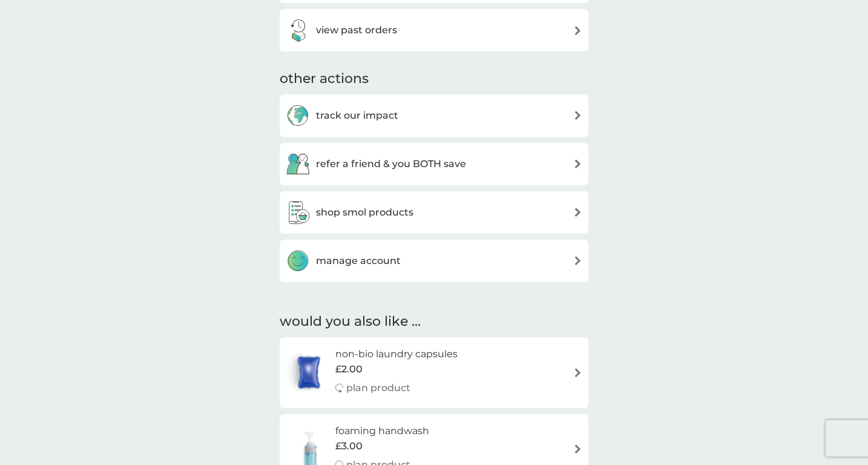  I want to click on span: £2.00, so click(349, 370).